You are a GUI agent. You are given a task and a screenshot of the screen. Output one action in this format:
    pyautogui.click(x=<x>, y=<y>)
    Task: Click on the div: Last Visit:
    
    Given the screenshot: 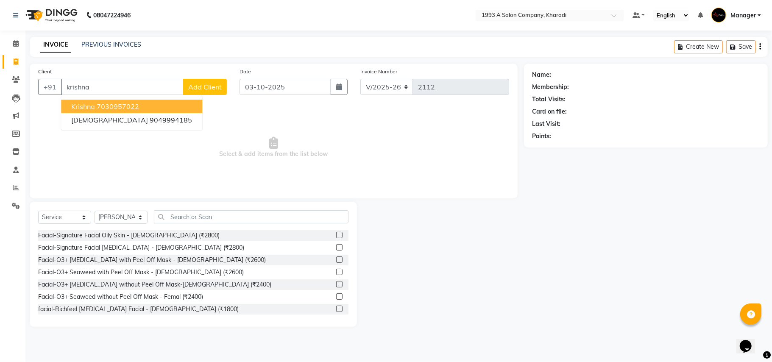 What is the action you would take?
    pyautogui.click(x=546, y=124)
    